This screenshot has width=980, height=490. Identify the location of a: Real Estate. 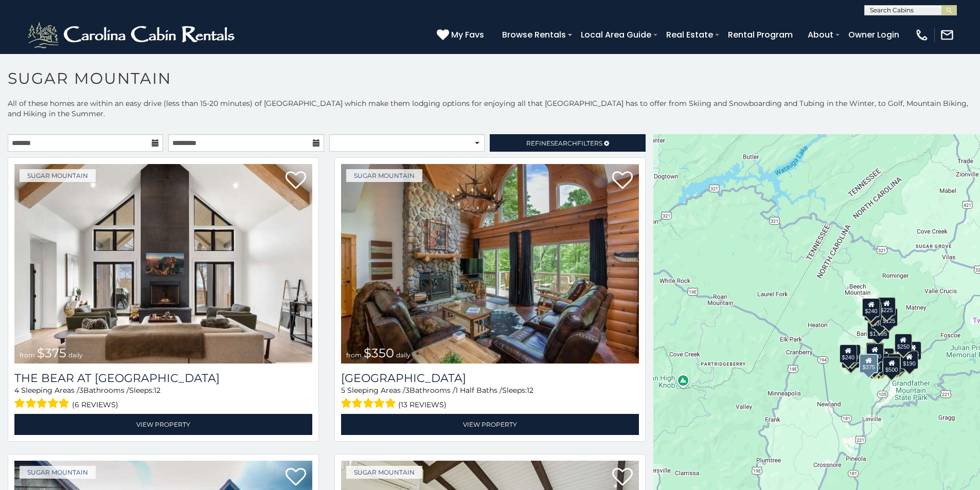
(690, 35).